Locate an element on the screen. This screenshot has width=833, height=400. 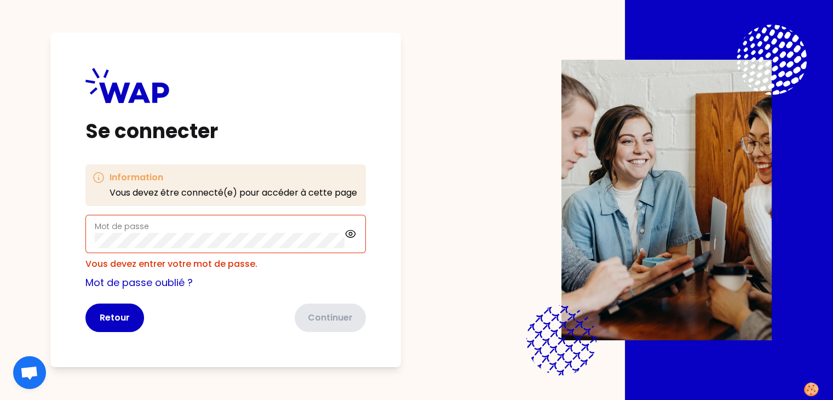
img: Description is located at coordinates (666, 200).